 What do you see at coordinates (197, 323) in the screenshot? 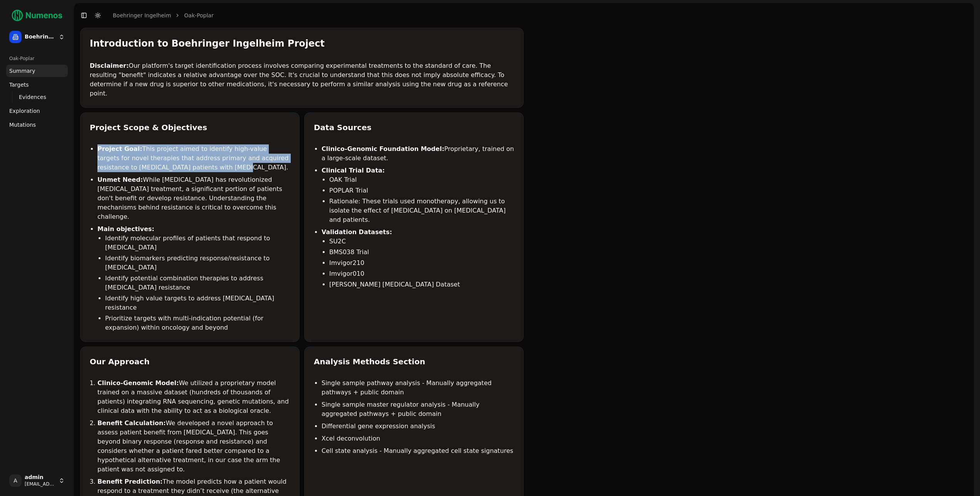
I see `li: Prioritize targets with multi-indication potential (for expansion) within oncology and beyond` at bounding box center [197, 323].